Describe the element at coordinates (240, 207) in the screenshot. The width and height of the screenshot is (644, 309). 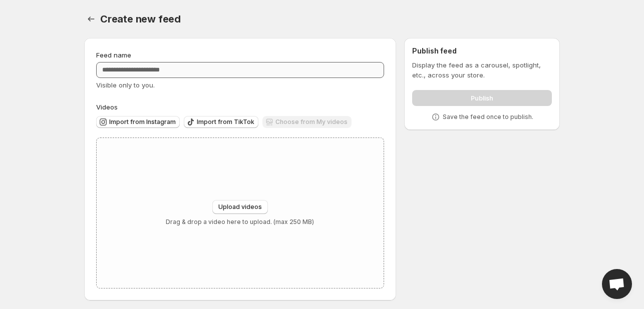
I see `span: Upload videos` at that location.